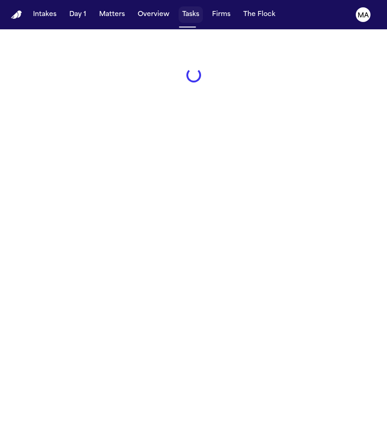  Describe the element at coordinates (44, 15) in the screenshot. I see `a: Intakes` at that location.